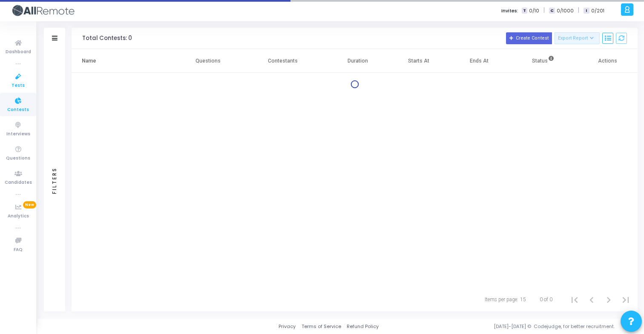  I want to click on a: Refund Policy, so click(362, 327).